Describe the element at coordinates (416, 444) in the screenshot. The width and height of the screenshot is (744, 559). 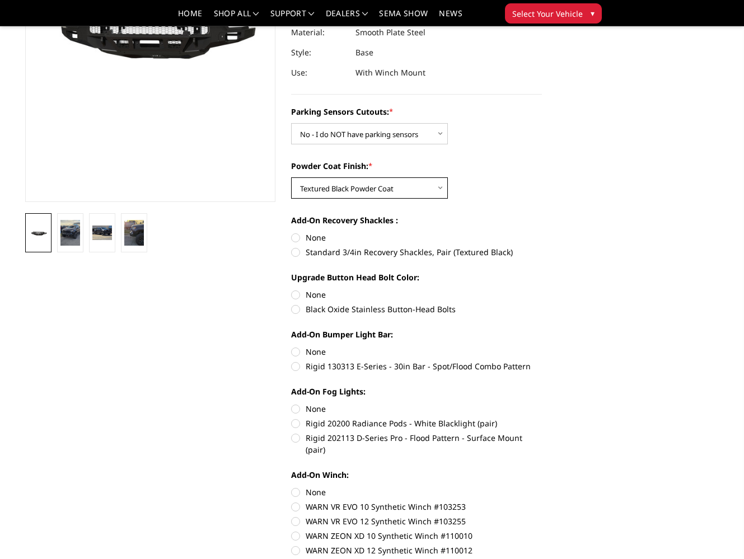
I see `label: Rigid 202113 D-Series Pro - Flood Pattern - Surface Mount (pair)` at that location.